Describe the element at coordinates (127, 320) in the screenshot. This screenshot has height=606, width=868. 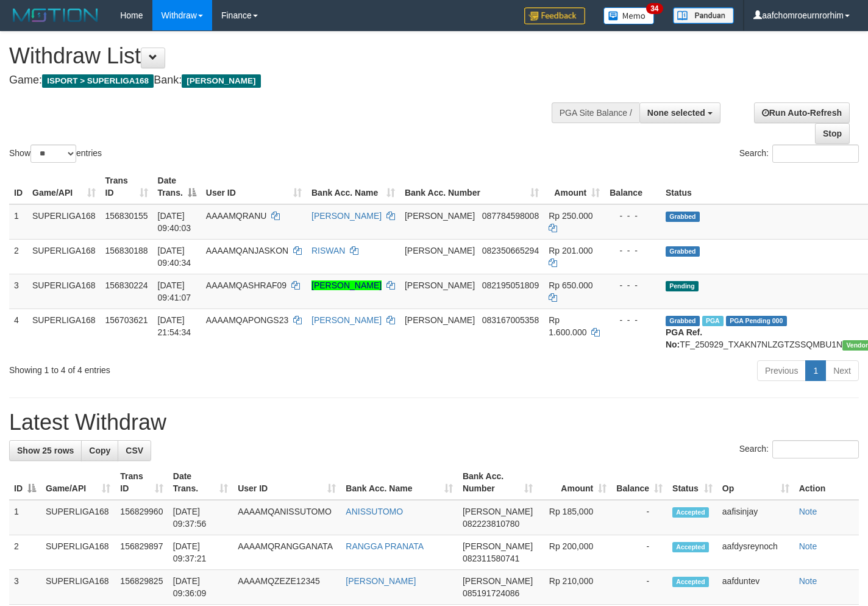
I see `span: 156703621` at that location.